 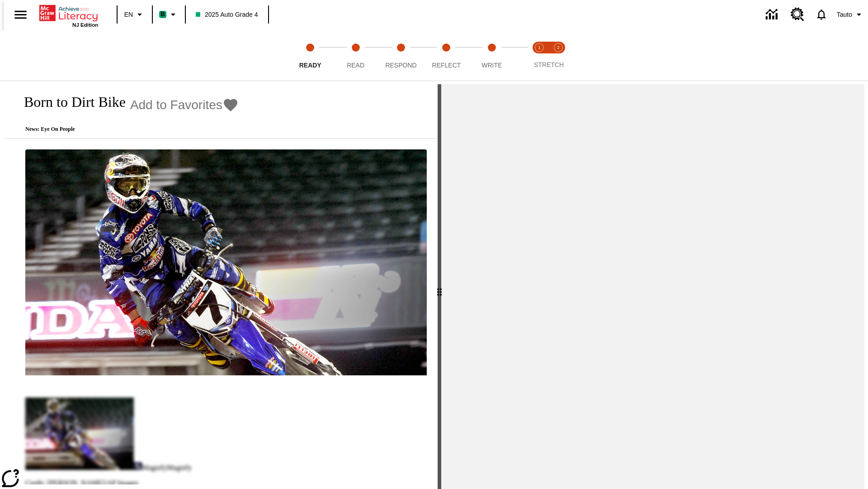 I want to click on button: Read step 2 of 5, so click(x=355, y=56).